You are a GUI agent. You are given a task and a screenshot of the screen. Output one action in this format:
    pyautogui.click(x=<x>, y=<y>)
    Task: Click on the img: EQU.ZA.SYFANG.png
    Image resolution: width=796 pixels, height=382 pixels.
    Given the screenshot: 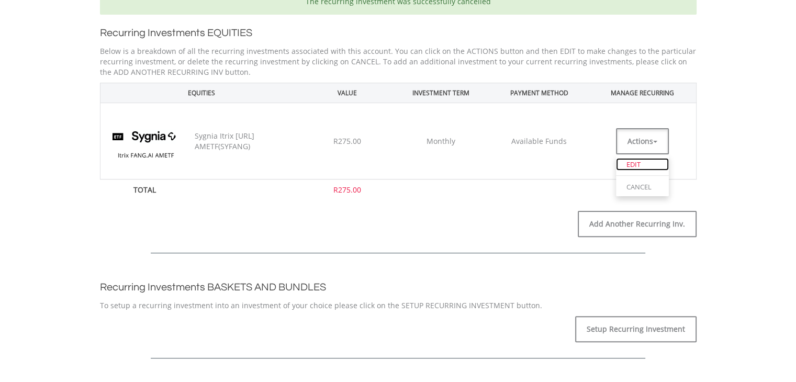 What is the action you would take?
    pyautogui.click(x=145, y=146)
    